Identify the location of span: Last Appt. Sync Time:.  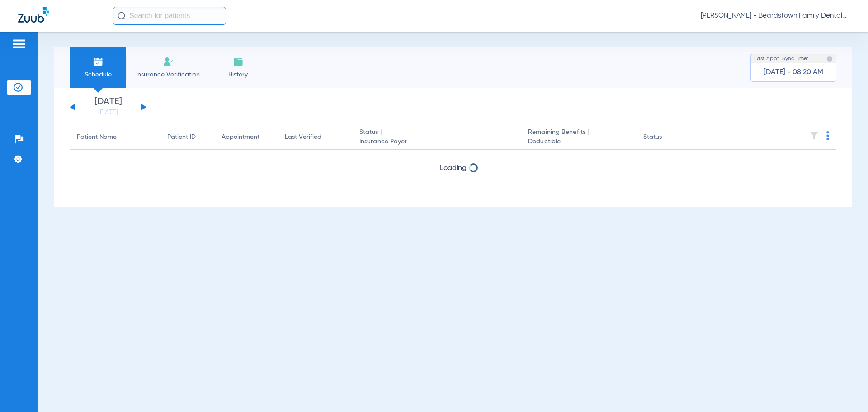
(781, 59).